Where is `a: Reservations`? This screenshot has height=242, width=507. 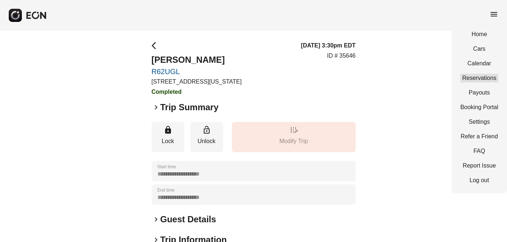 a: Reservations is located at coordinates (480, 78).